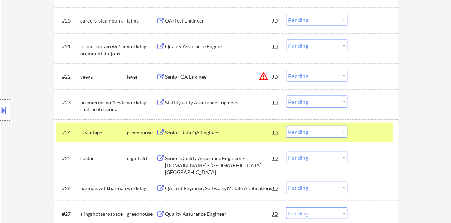 This screenshot has height=223, width=451. I want to click on div: #21, so click(68, 46).